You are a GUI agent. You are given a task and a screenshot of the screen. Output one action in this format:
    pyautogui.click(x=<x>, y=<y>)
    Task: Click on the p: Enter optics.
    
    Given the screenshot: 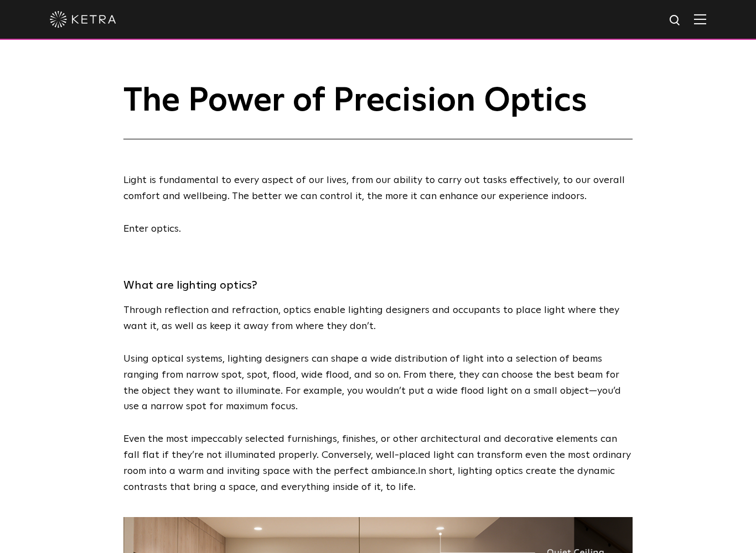 What is the action you would take?
    pyautogui.click(x=378, y=229)
    